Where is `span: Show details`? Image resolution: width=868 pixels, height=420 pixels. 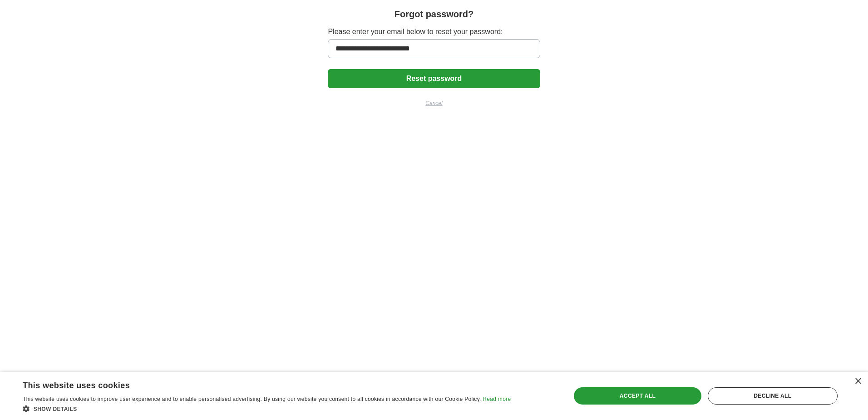 span: Show details is located at coordinates (56, 408).